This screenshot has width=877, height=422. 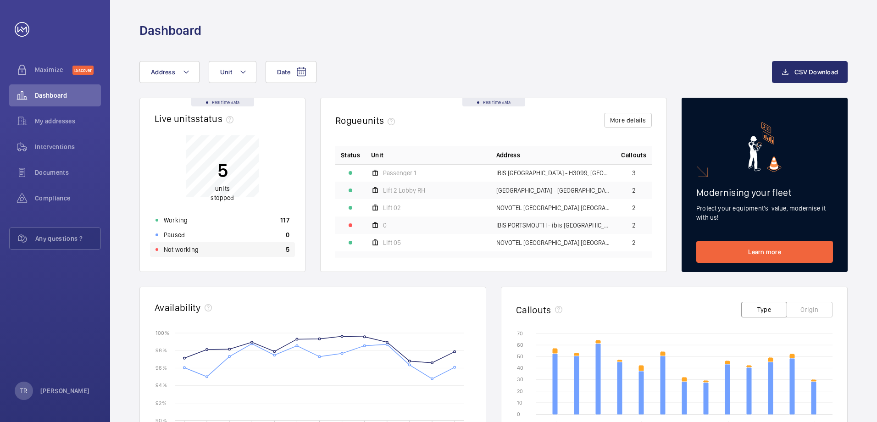 I want to click on span: CSV Download, so click(x=816, y=72).